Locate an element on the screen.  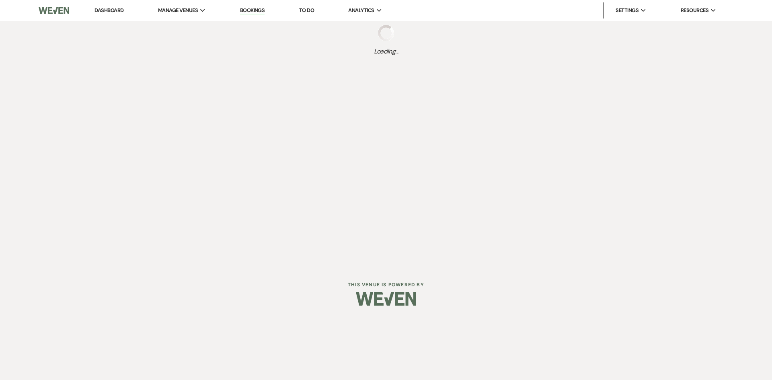
span: Analytics is located at coordinates (361, 10).